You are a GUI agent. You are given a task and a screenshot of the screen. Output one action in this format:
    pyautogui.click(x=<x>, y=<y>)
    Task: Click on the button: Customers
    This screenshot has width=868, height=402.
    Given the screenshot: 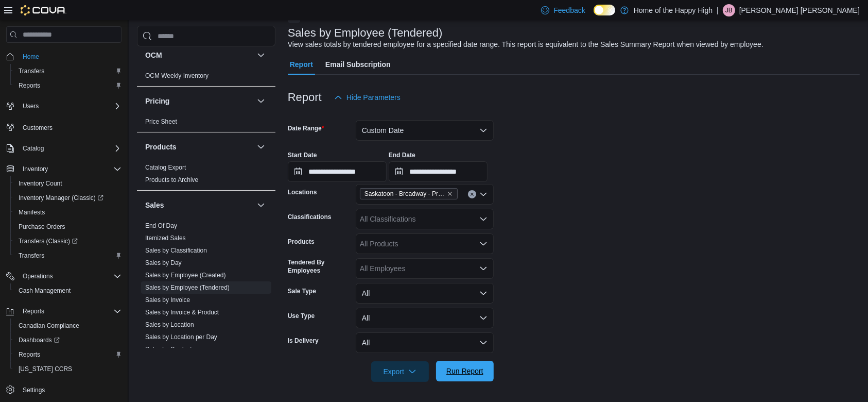 What is the action you would take?
    pyautogui.click(x=64, y=127)
    